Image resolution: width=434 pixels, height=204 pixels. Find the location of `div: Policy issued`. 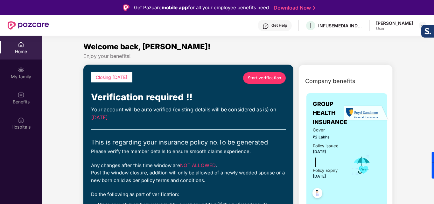

div: Policy issued is located at coordinates (325, 146).